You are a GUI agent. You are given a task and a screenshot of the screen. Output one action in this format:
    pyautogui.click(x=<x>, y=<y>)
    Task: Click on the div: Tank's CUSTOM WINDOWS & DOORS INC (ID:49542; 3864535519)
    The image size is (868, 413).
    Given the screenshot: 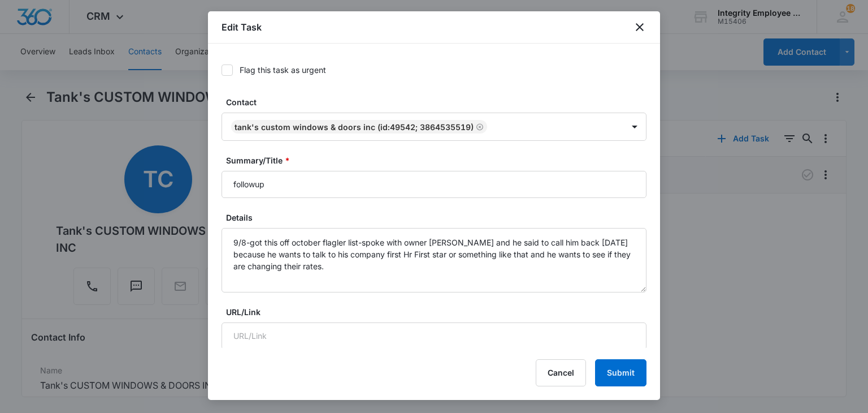 What is the action you would take?
    pyautogui.click(x=354, y=127)
    